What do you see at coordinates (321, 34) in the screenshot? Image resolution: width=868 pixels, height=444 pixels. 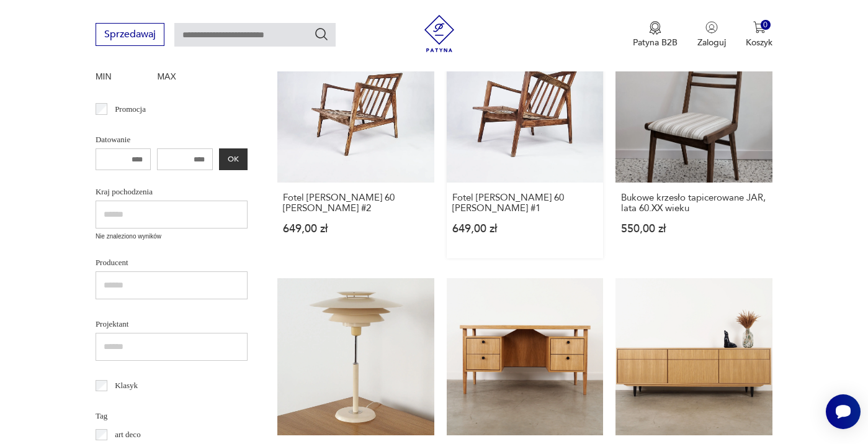 I see `button: Szukaj` at bounding box center [321, 34].